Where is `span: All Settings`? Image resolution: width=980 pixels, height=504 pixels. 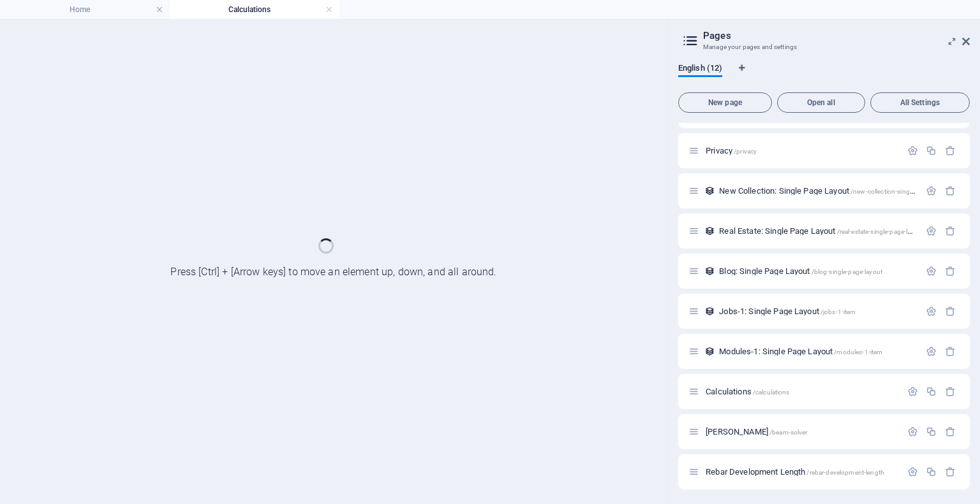
span: All Settings is located at coordinates (920, 103).